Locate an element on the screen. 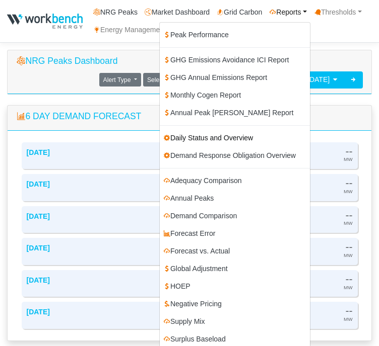  button: Select A Company is located at coordinates (175, 80).